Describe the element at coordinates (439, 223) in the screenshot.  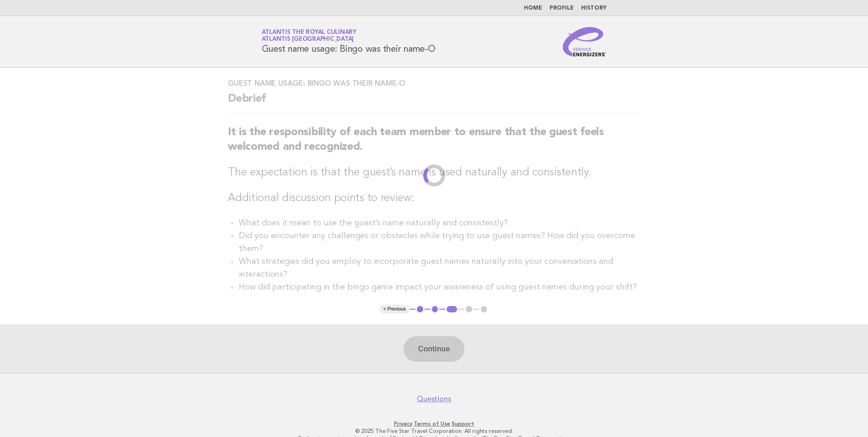
I see `li: What does it mean to use the guest’s name naturally and consistently?` at that location.